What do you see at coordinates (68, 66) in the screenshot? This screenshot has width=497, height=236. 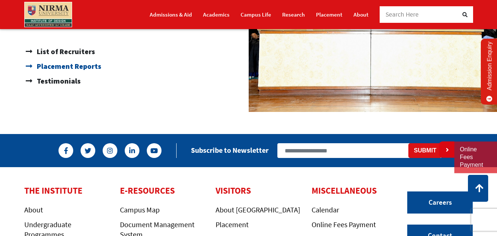 I see `span: Placement Reports` at bounding box center [68, 66].